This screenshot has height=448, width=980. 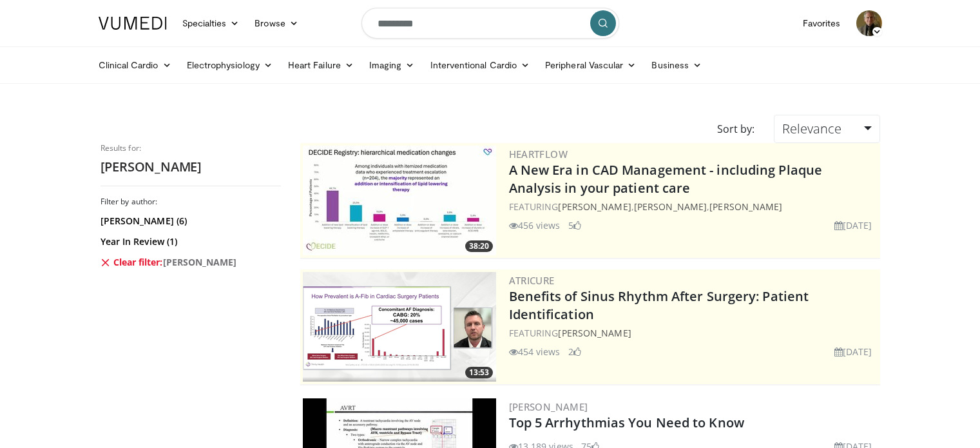 What do you see at coordinates (399, 327) in the screenshot?
I see `img: 982c273f-2ee1-4c72-ac31-fa6e97b745f7.png.300x170_q85_crop-smart_upscale.png` at bounding box center [399, 327].